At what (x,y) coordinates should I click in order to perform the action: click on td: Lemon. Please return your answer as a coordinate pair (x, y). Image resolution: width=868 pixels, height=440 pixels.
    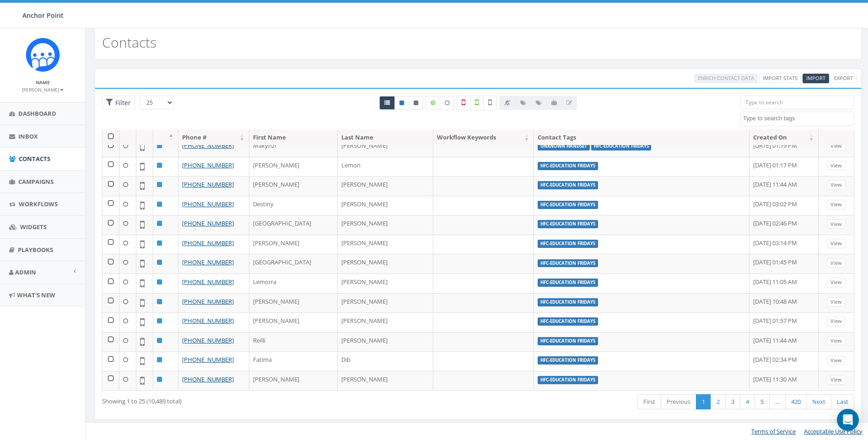
    Looking at the image, I should click on (385, 167).